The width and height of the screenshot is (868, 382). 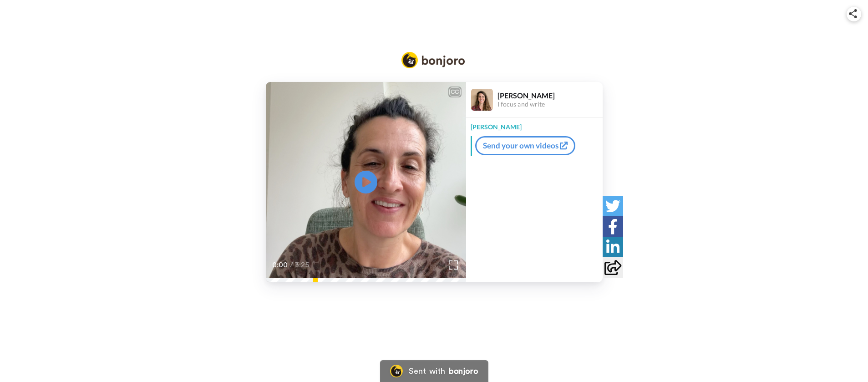 I want to click on span: 0:00, so click(x=280, y=265).